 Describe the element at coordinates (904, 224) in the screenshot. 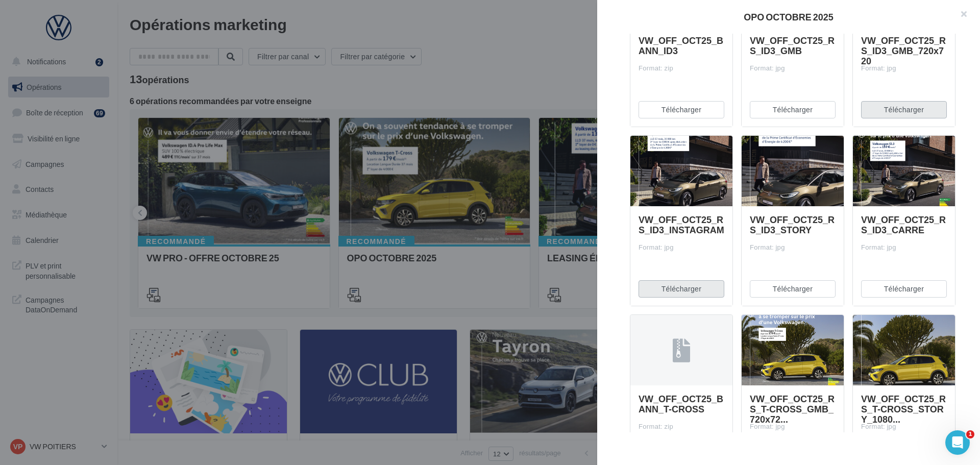

I see `span: VW_OFF_OCT25_RS_ID3_CARRE` at that location.